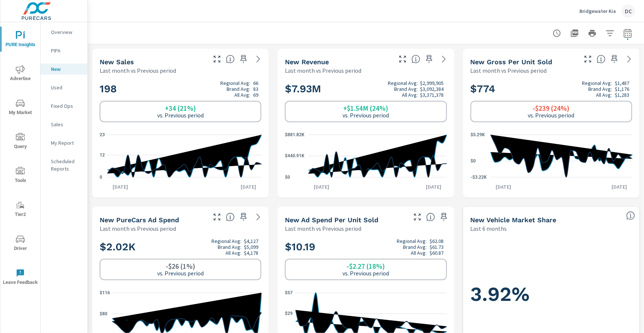 Image resolution: width=644 pixels, height=333 pixels. I want to click on div: Fixed Ops, so click(64, 106).